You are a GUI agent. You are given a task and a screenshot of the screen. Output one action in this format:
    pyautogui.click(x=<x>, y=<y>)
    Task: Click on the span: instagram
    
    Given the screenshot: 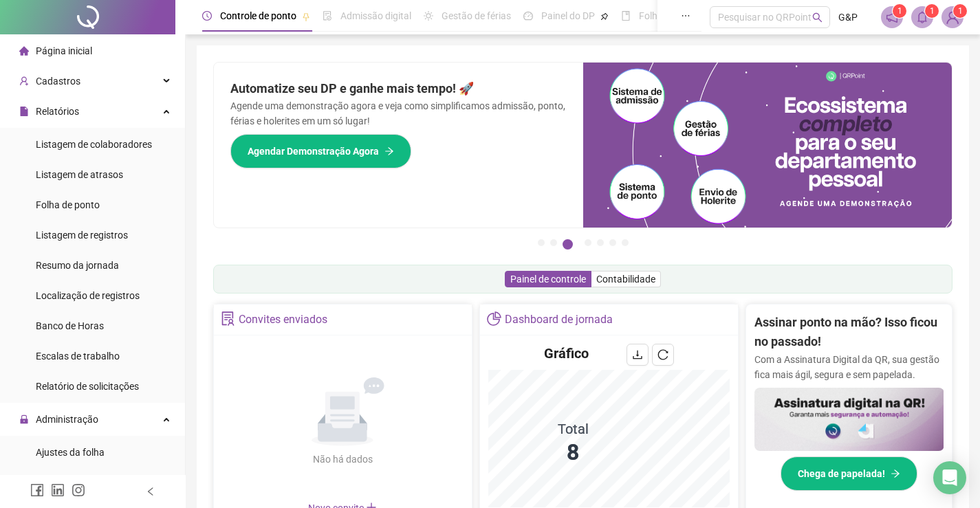 What is the action you would take?
    pyautogui.click(x=78, y=490)
    